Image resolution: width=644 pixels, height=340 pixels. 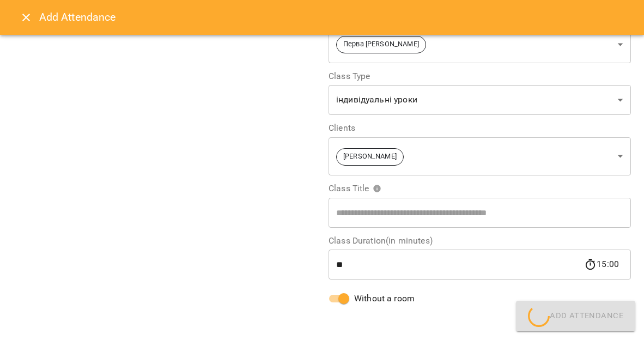 What do you see at coordinates (354, 189) in the screenshot?
I see `span: Class Title` at bounding box center [354, 189].